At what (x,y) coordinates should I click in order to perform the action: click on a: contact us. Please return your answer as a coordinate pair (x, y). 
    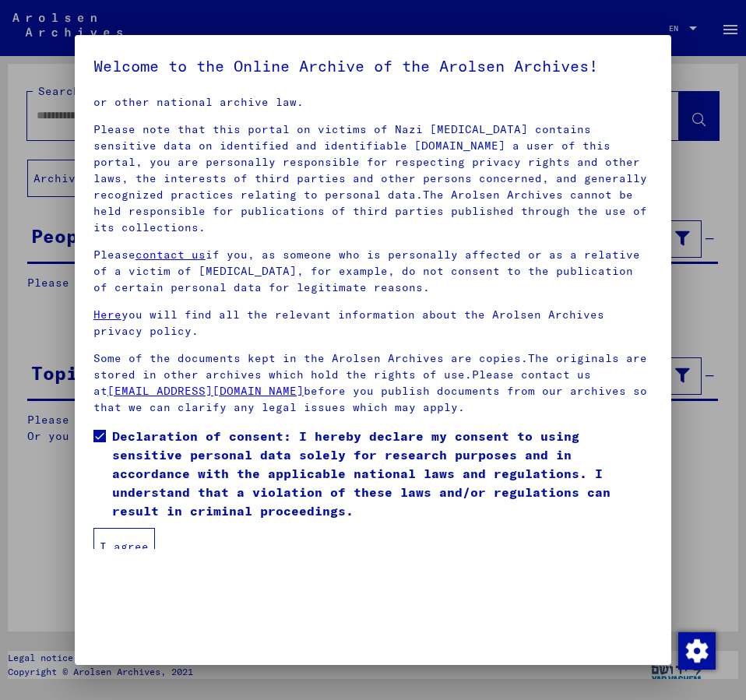
    Looking at the image, I should click on (170, 254).